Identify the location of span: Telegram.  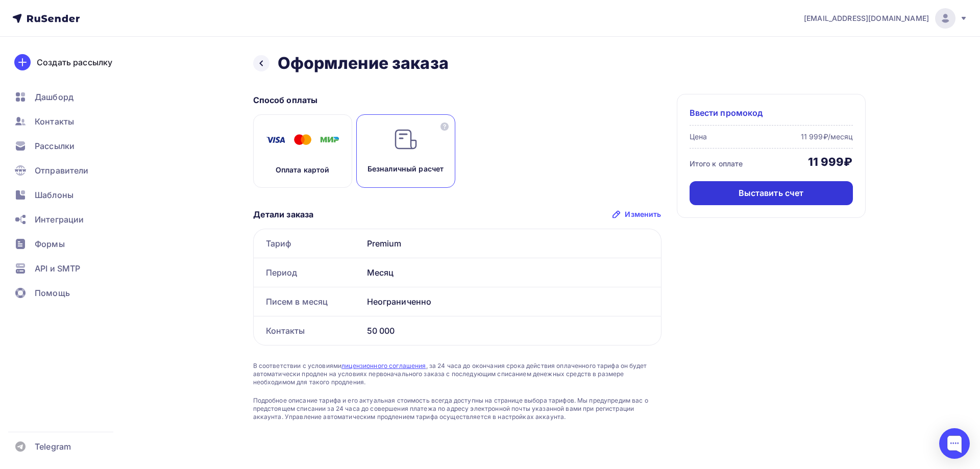
(53, 447).